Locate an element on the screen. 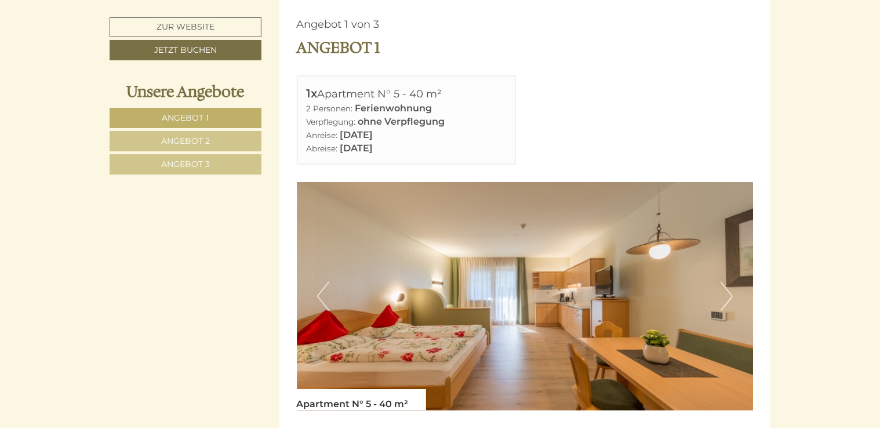 This screenshot has height=428, width=880. div: Angebot 1 is located at coordinates (338, 47).